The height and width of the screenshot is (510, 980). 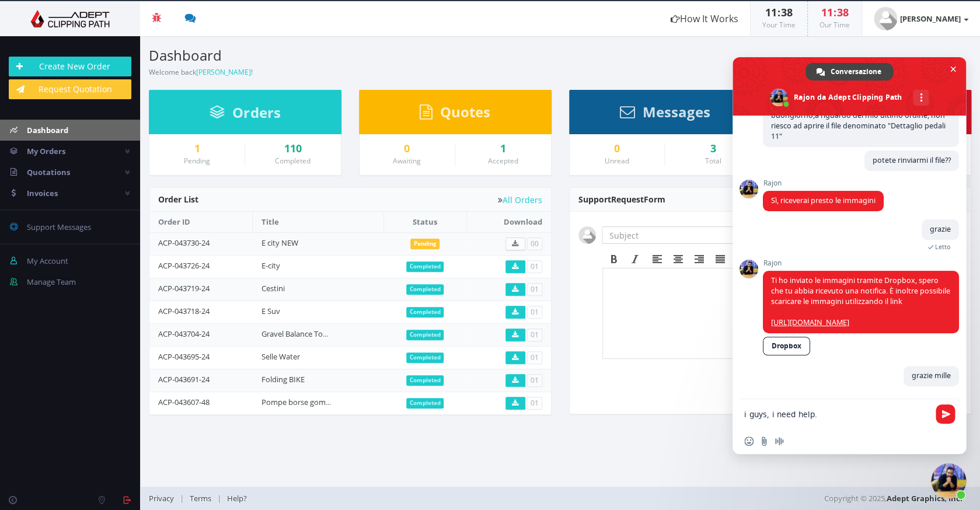 What do you see at coordinates (47, 130) in the screenshot?
I see `span: Dashboard` at bounding box center [47, 130].